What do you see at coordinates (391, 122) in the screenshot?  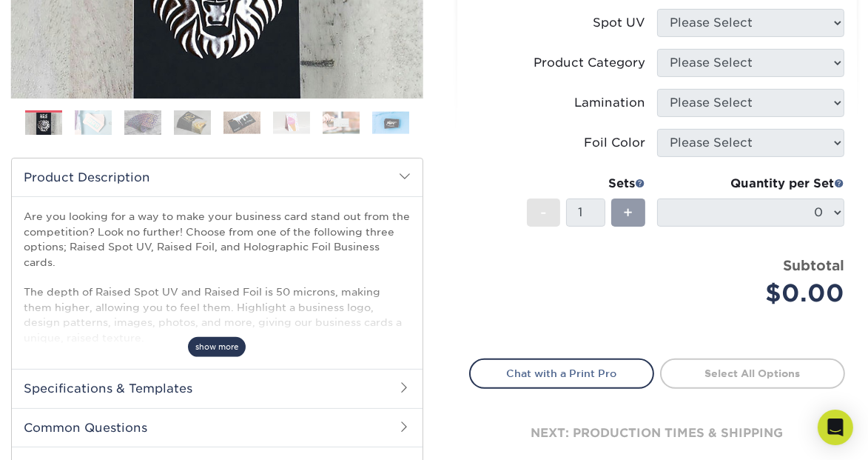 I see `img: Business Cards 08` at bounding box center [391, 122].